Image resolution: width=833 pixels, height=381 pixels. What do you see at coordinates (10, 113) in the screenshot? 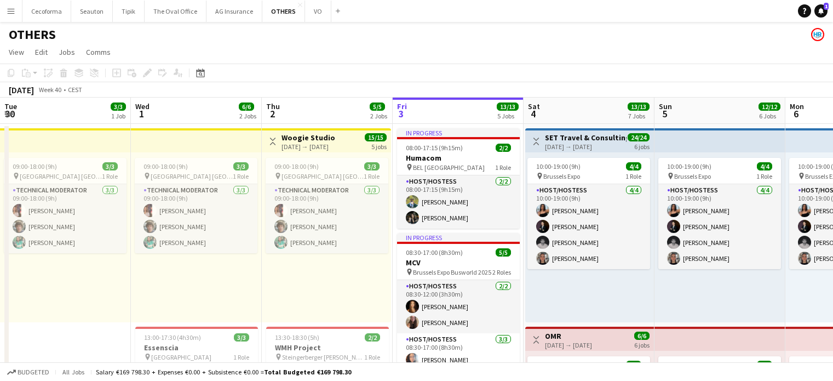
I see `span: 30` at bounding box center [10, 113].